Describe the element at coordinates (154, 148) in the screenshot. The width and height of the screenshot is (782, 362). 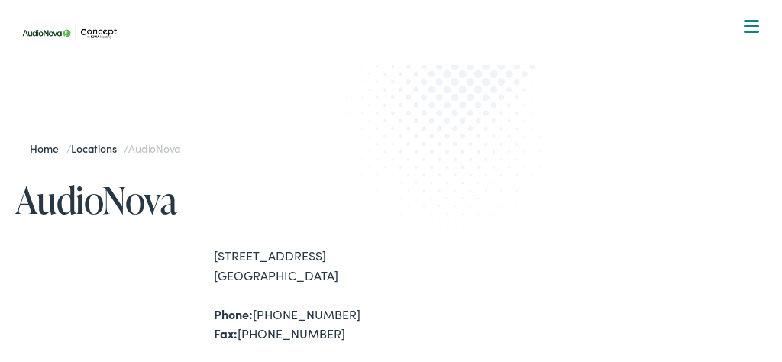
I see `span: AudioNova` at that location.